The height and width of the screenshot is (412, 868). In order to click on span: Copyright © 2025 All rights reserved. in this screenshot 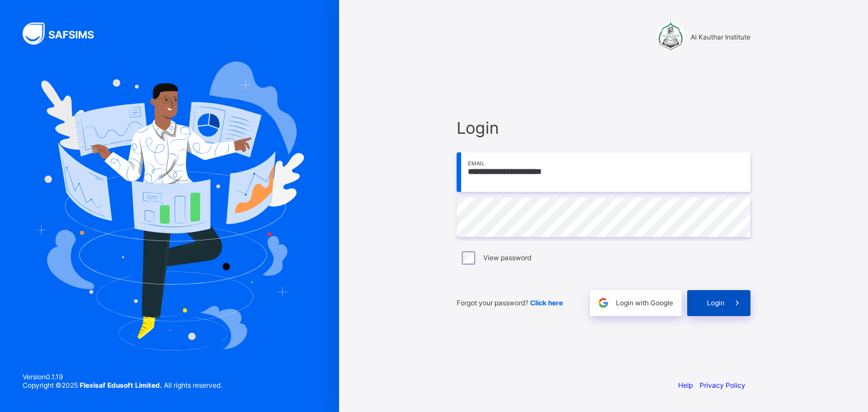, I will do `click(122, 385)`.